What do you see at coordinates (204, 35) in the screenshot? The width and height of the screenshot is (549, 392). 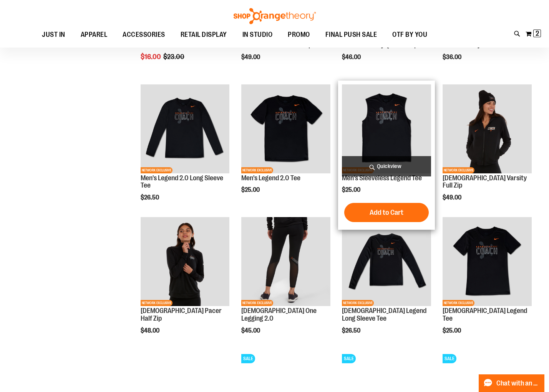 I see `span: RETAIL DISPLAY` at bounding box center [204, 35].